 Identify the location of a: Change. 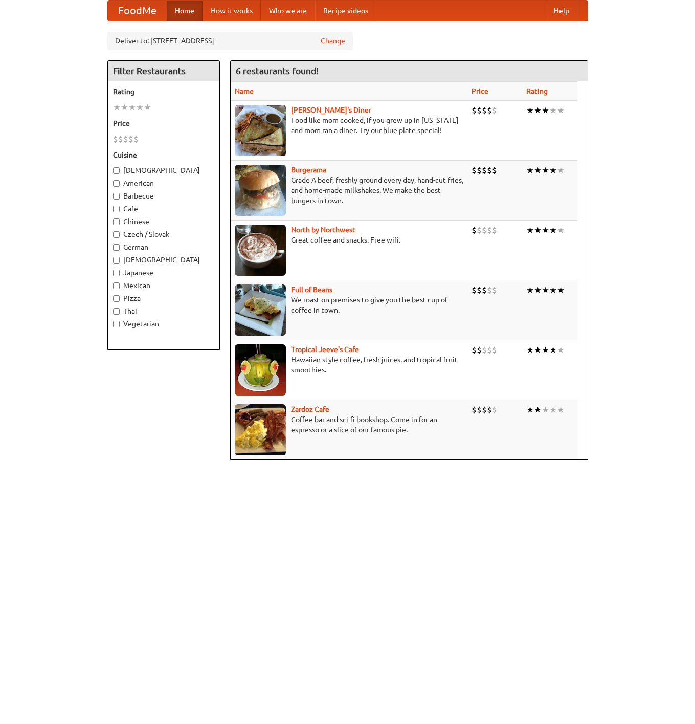
(333, 41).